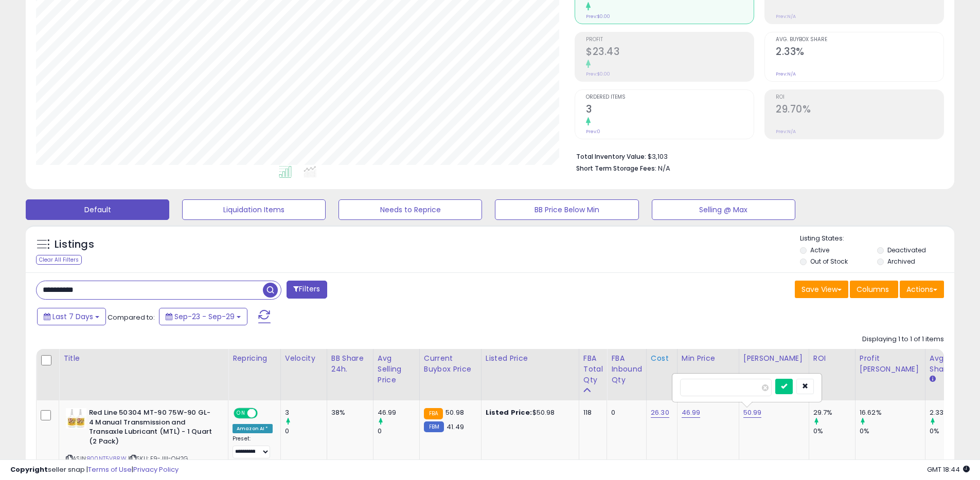  Describe the element at coordinates (509, 413) in the screenshot. I see `b: Listed Price:` at that location.